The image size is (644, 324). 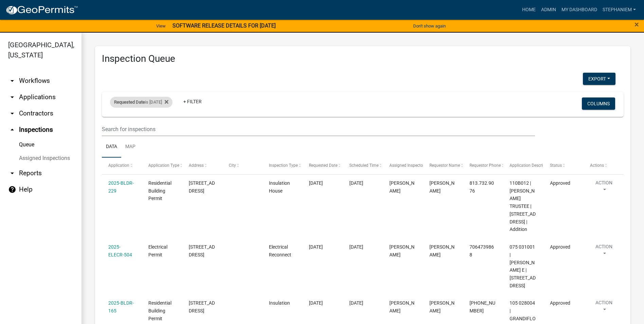 I want to click on span: City, so click(x=232, y=165).